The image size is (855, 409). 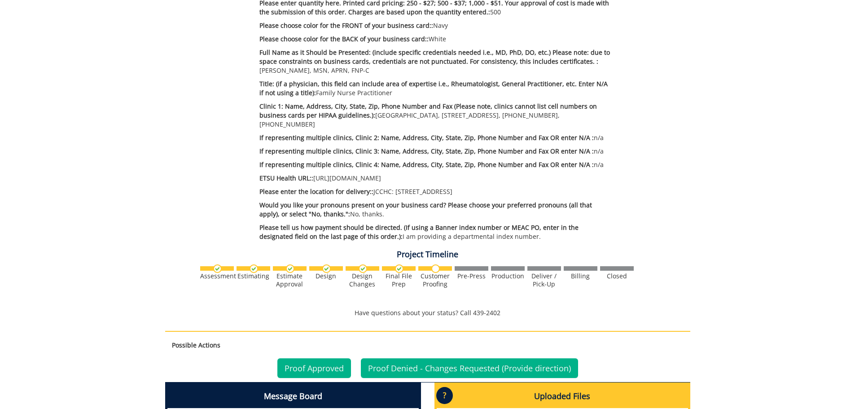 I want to click on div: Design Changes, so click(x=362, y=280).